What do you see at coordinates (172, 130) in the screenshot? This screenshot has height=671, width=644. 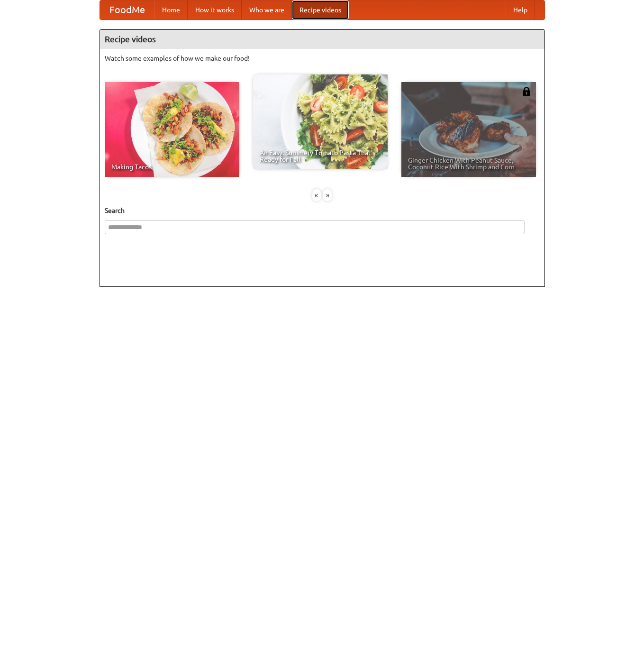 I see `a: Making Tacos` at bounding box center [172, 130].